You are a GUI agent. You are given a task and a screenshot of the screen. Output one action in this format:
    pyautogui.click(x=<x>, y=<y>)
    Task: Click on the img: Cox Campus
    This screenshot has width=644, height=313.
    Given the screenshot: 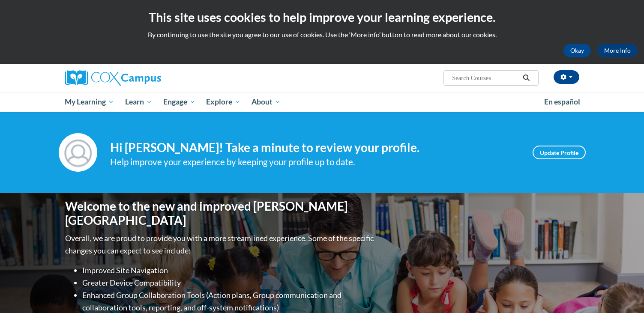 What is the action you would take?
    pyautogui.click(x=113, y=78)
    